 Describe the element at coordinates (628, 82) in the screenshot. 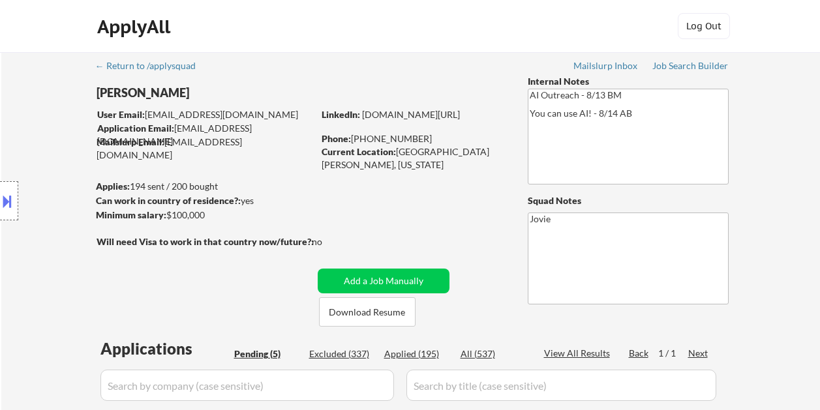

I see `div: Internal Notes` at that location.